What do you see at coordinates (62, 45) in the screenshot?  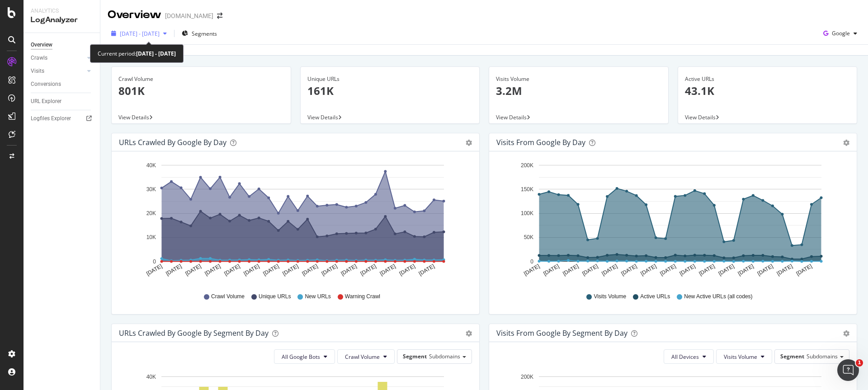 I see `a: Overview` at bounding box center [62, 45].